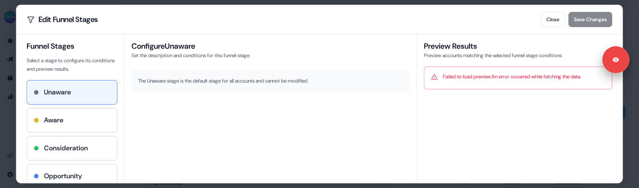 The height and width of the screenshot is (188, 639). Describe the element at coordinates (518, 76) in the screenshot. I see `div: Failed to load preview: An error occurred while fetching the data.` at that location.